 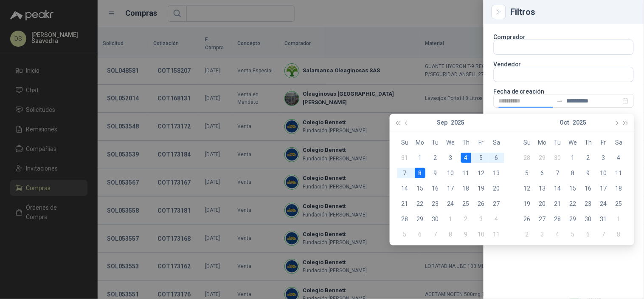 What do you see at coordinates (573, 188) in the screenshot?
I see `td: 2025-10-15` at bounding box center [573, 188].